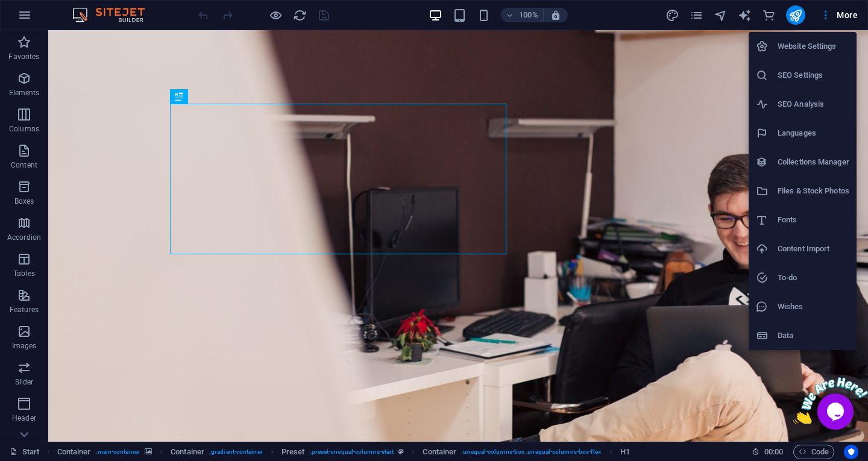 This screenshot has height=461, width=868. What do you see at coordinates (813, 47) in the screenshot?
I see `h6: Website Settings` at bounding box center [813, 47].